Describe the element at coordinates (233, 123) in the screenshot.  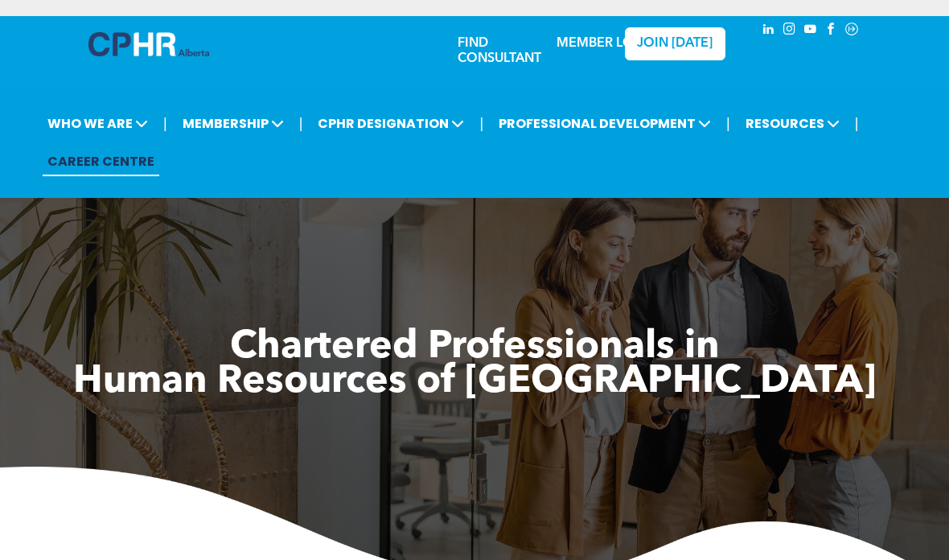
I see `span: MEMBERSHIP` at that location.